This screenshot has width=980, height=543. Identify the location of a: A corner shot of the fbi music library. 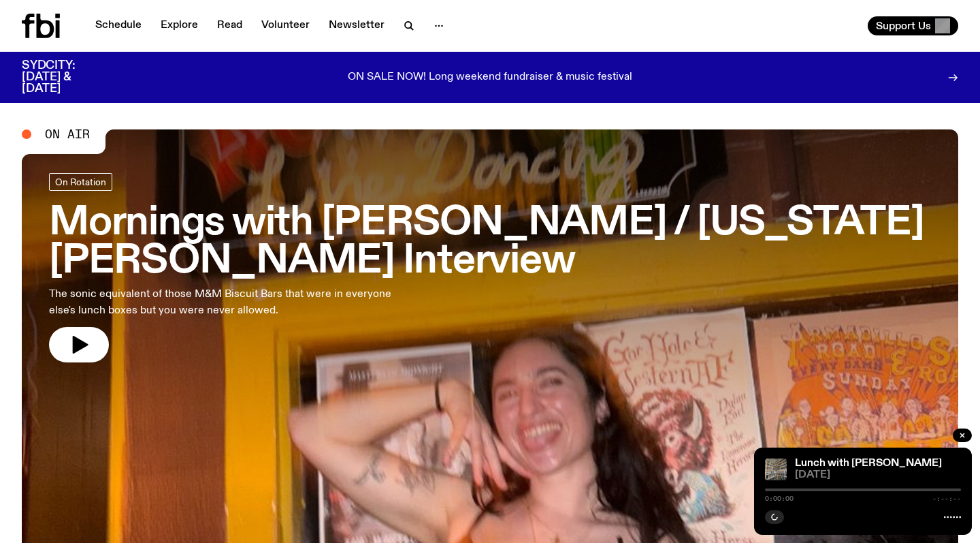
(776, 469).